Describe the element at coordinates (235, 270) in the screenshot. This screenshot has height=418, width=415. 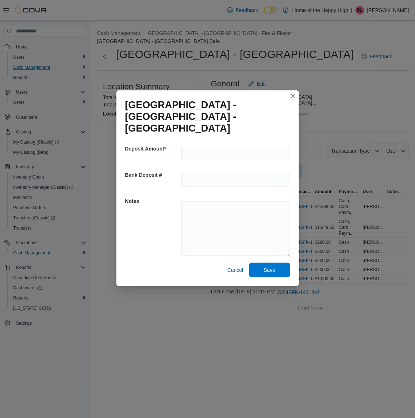
I see `span: Cancel` at that location.